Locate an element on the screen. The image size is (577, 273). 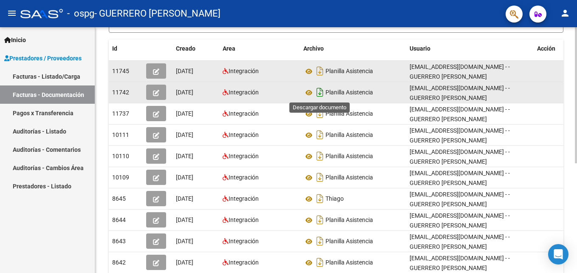
span: 11745 is located at coordinates (121, 71).